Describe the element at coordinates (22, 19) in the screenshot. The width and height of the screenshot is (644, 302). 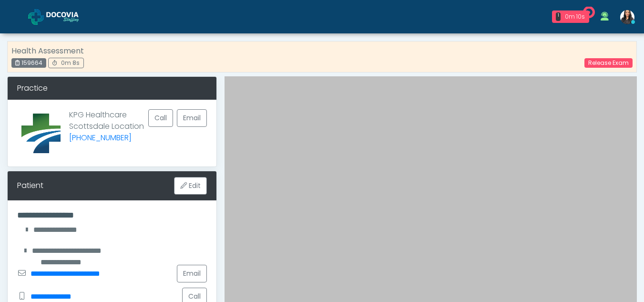
I see `button: Open LiveChat chat widget` at that location.